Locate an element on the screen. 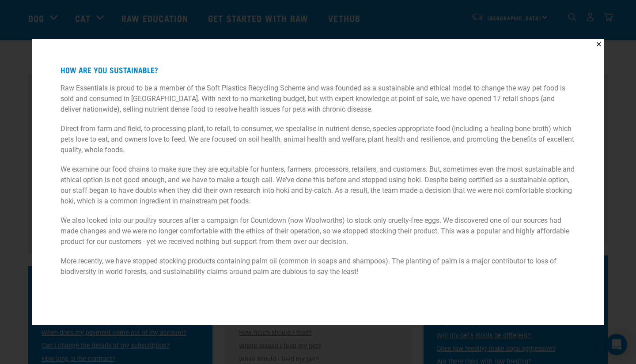 This screenshot has height=364, width=636. h4: How are you sustainable? is located at coordinates (318, 70).